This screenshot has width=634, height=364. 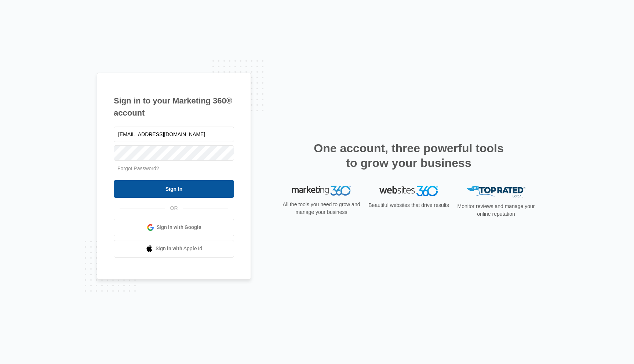 What do you see at coordinates (409, 205) in the screenshot?
I see `p: Beautiful websites that drive results` at bounding box center [409, 205].